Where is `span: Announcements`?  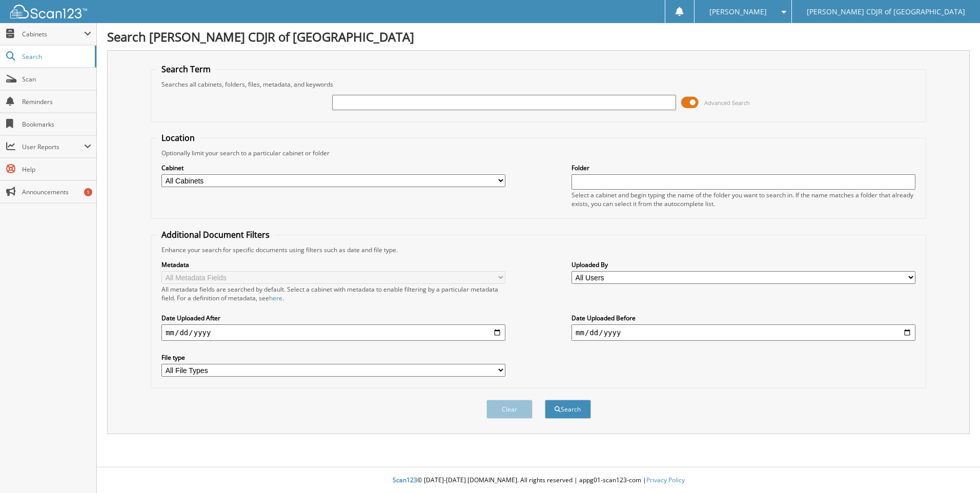
span: Announcements is located at coordinates (57, 192).